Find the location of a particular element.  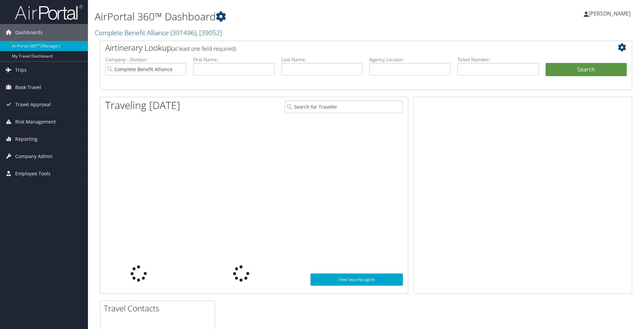

span: (at least one field required) is located at coordinates (204, 49).